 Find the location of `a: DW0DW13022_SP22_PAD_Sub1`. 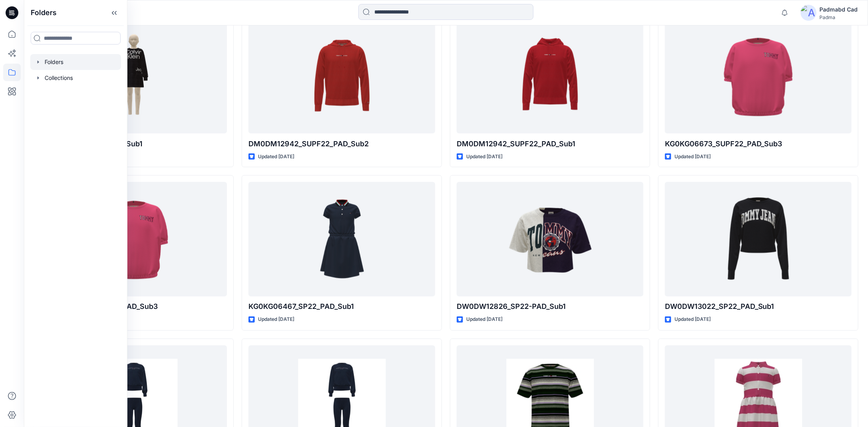

a: DW0DW13022_SP22_PAD_Sub1 is located at coordinates (759, 240).